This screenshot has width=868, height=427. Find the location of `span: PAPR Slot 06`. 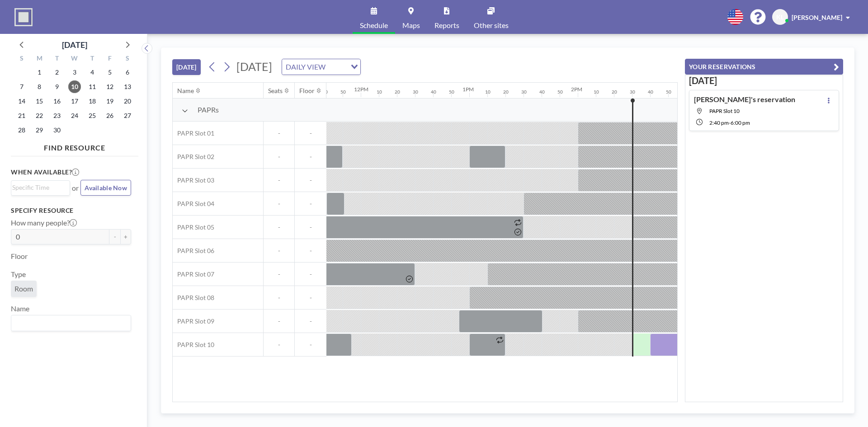

span: PAPR Slot 06 is located at coordinates (194, 251).